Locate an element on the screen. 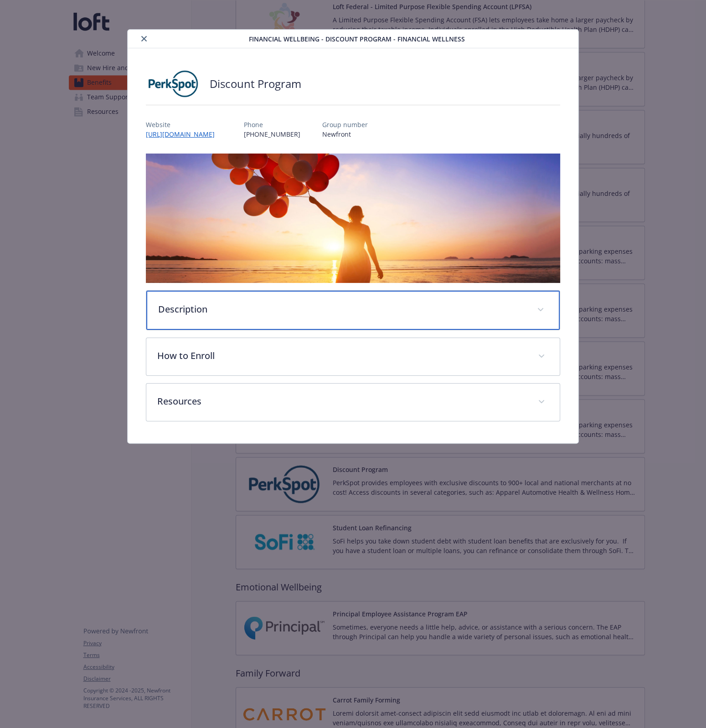 Image resolution: width=706 pixels, height=728 pixels. div: How to Enroll is located at coordinates (353, 357).